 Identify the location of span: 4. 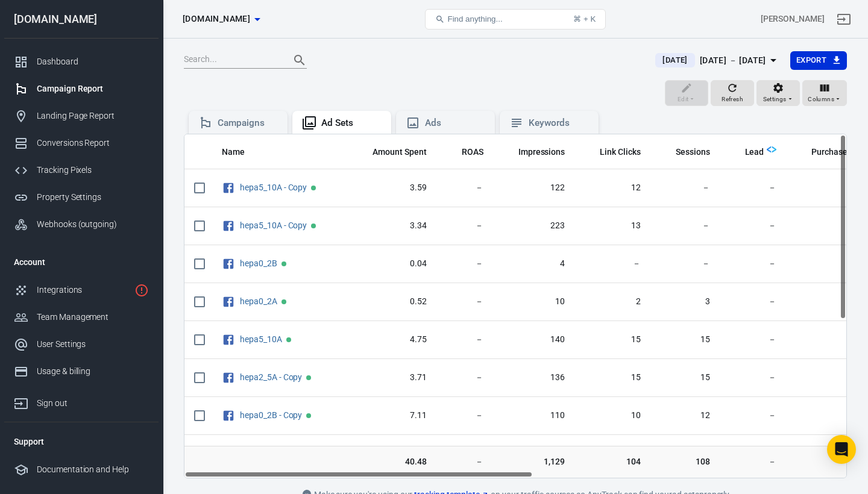
(534, 264).